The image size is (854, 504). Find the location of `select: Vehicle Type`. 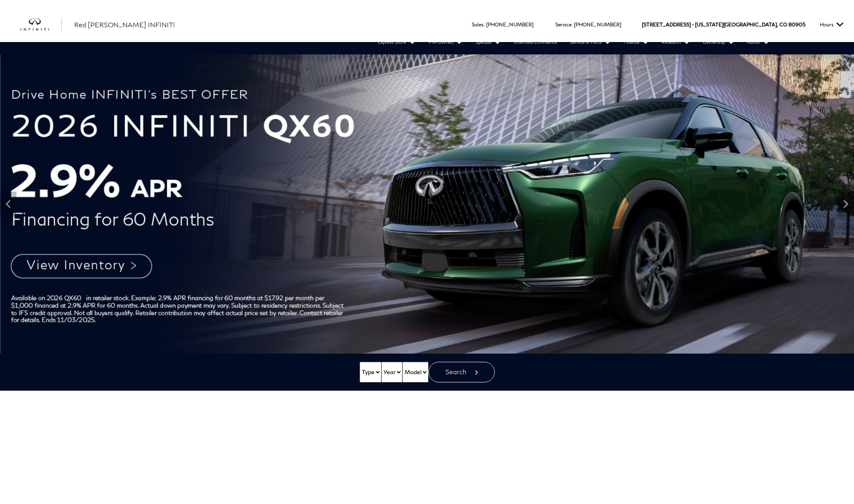

select: Vehicle Type is located at coordinates (371, 372).